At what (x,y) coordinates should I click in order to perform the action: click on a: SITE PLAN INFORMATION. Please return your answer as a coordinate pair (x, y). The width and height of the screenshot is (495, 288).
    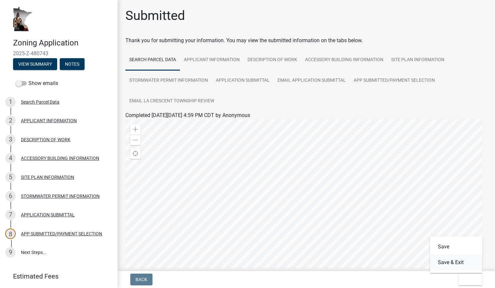
    Looking at the image, I should click on (418, 60).